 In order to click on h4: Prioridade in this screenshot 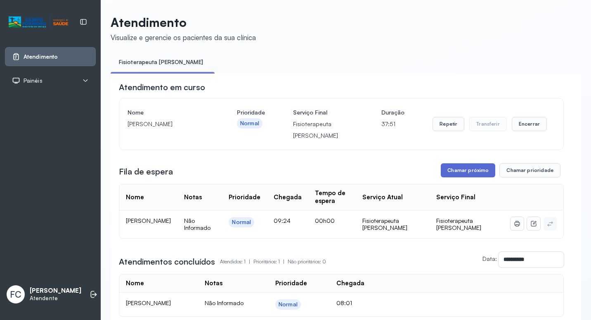, I will do `click(251, 112)`.